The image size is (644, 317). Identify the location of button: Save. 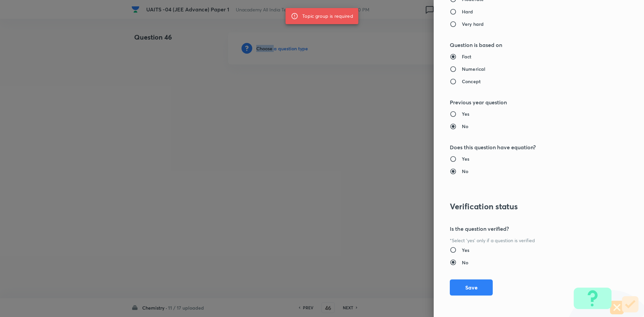
(471, 287).